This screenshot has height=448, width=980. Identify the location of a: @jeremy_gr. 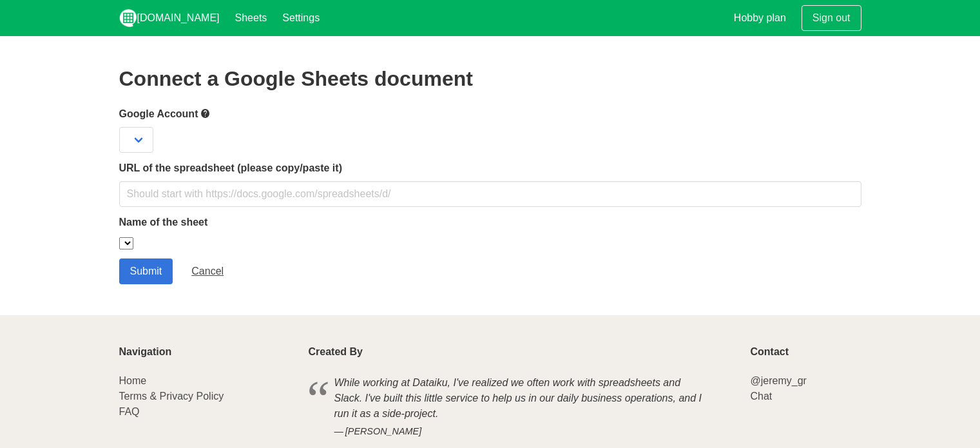
(778, 380).